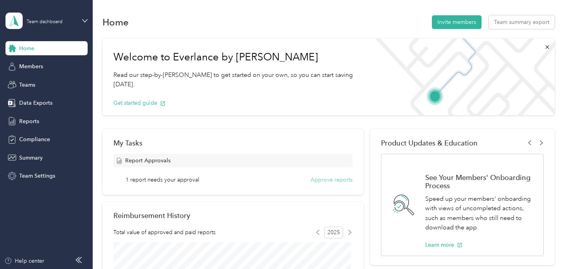 This screenshot has width=568, height=269. What do you see at coordinates (37, 175) in the screenshot?
I see `span: Team Settings` at bounding box center [37, 175].